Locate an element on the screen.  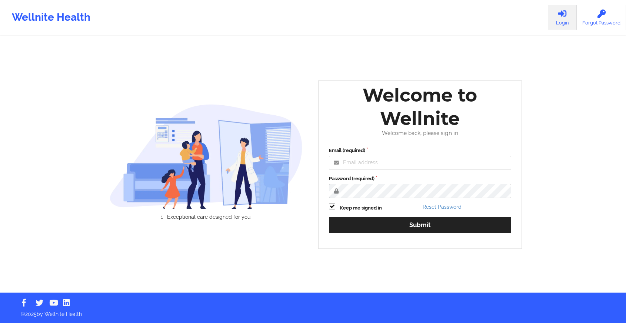
div: Welcome to Wellnite is located at coordinates (420, 107).